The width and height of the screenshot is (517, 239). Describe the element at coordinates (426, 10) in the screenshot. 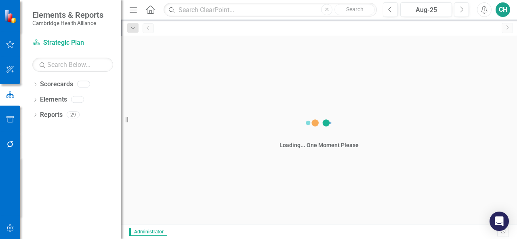

I see `button: Aug-25` at that location.